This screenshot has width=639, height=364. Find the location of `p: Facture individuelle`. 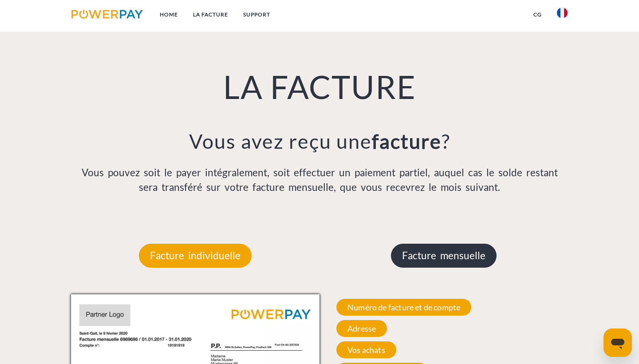

p: Facture individuelle is located at coordinates (195, 255).